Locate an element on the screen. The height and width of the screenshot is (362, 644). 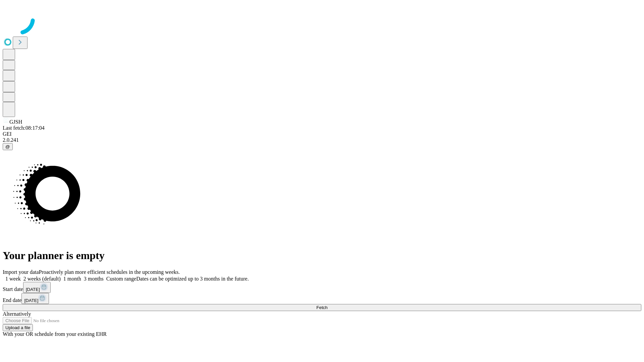
span: 1 month is located at coordinates (72, 279).